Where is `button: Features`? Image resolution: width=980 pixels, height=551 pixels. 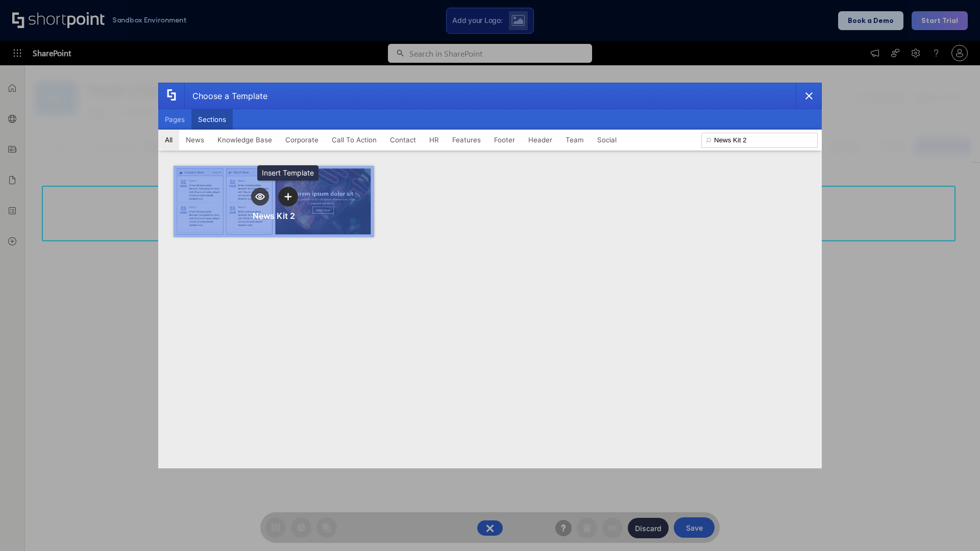 button: Features is located at coordinates (466, 140).